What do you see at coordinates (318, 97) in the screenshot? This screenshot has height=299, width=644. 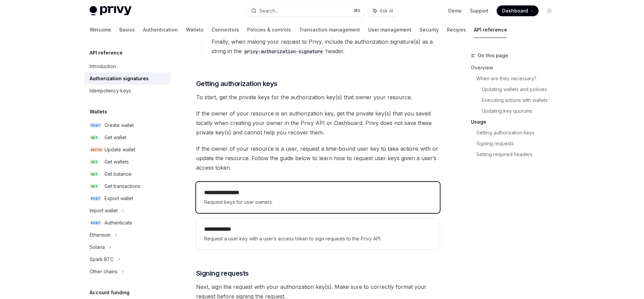 I see `span: To start, get the private keys for the authorization key(s) that owner your resource.` at bounding box center [318, 97].